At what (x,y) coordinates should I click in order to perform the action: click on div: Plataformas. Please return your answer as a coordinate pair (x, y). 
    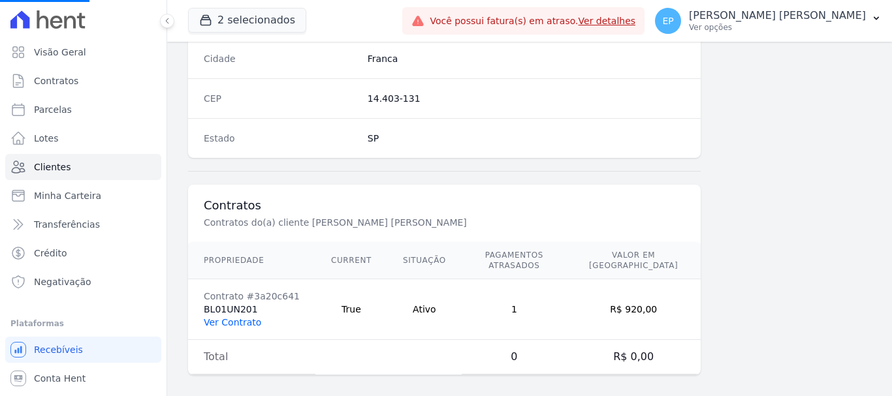
    Looking at the image, I should click on (83, 324).